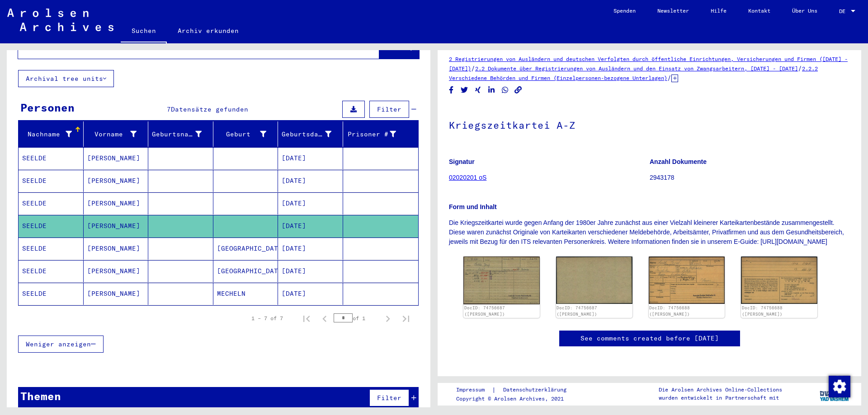  Describe the element at coordinates (844, 11) in the screenshot. I see `span: DE` at that location.